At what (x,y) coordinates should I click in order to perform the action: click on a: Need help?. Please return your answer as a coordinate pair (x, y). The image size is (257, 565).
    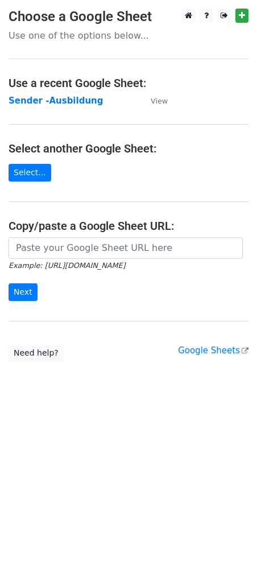
    Looking at the image, I should click on (36, 353).